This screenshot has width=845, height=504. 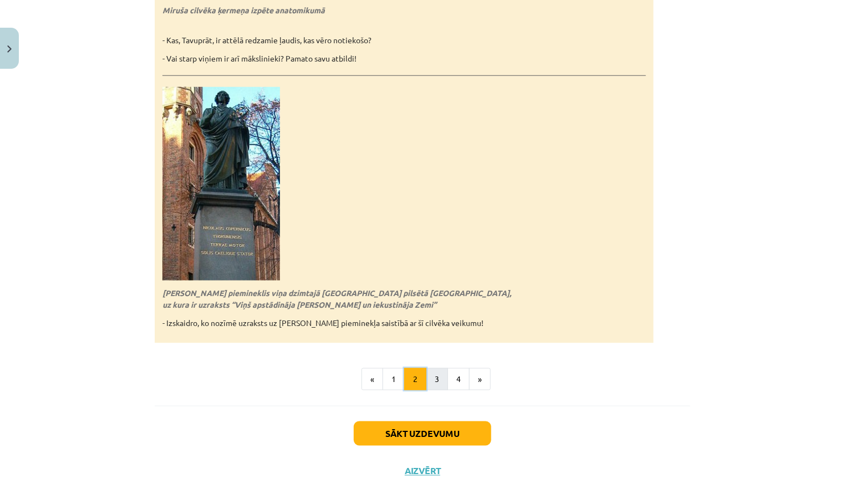 I want to click on button: Sākt uzdevumu, so click(x=422, y=434).